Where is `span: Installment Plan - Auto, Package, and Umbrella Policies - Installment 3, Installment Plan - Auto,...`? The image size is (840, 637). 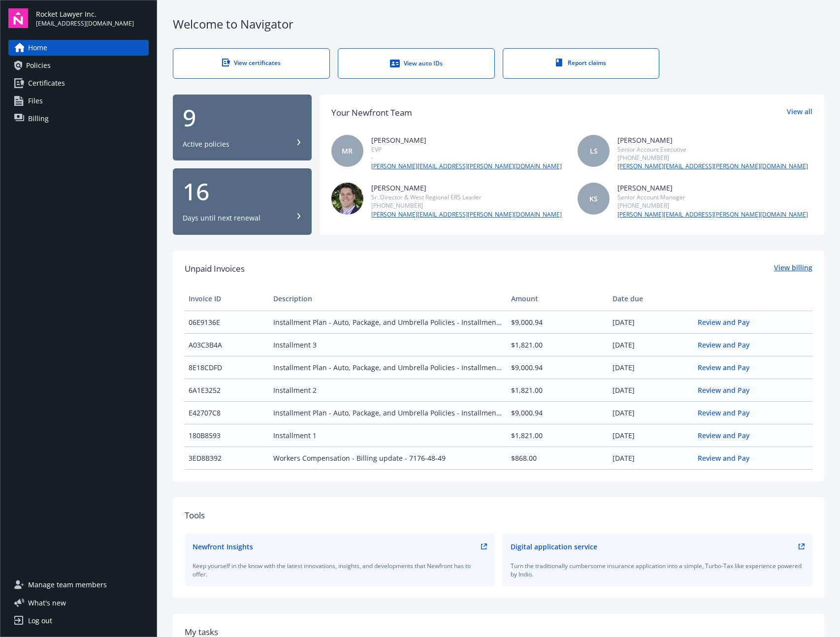 span: Installment Plan - Auto, Package, and Umbrella Policies - Installment 3, Installment Plan - Auto,... is located at coordinates (388, 322).